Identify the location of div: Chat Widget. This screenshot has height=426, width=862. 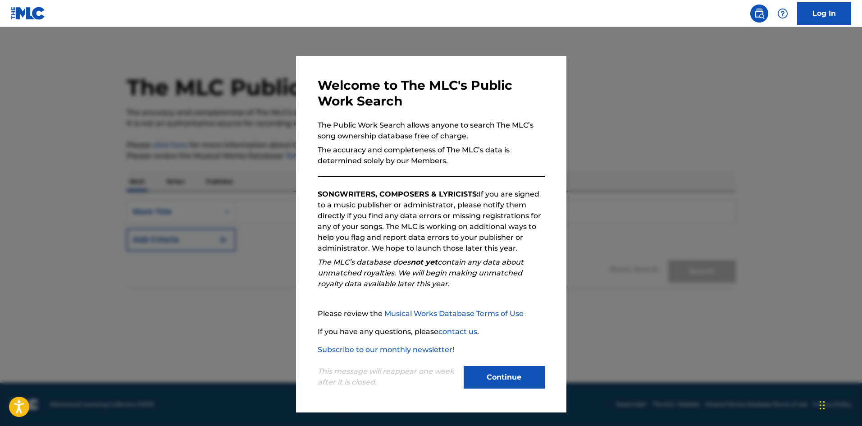
(839, 404).